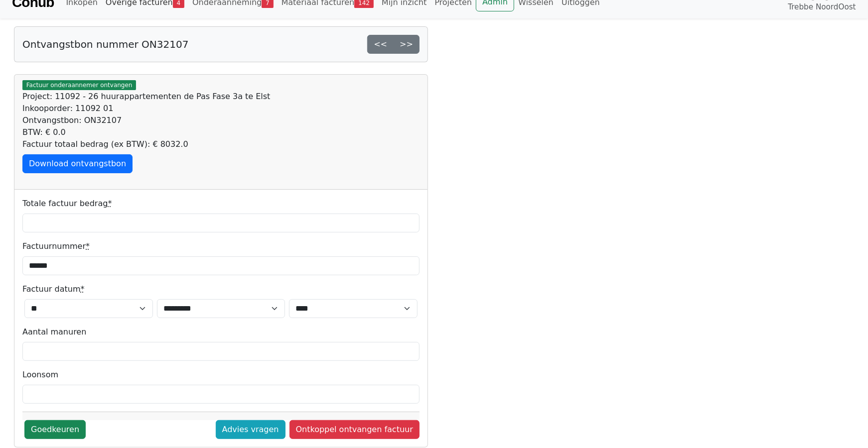 The height and width of the screenshot is (448, 868). I want to click on h5: Ontvangstbon nummer ON32107, so click(105, 44).